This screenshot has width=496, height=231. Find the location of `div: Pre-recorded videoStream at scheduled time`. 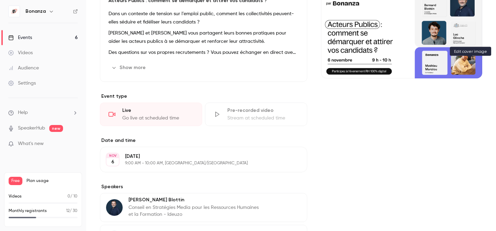

div: Pre-recorded videoStream at scheduled time is located at coordinates (256, 114).